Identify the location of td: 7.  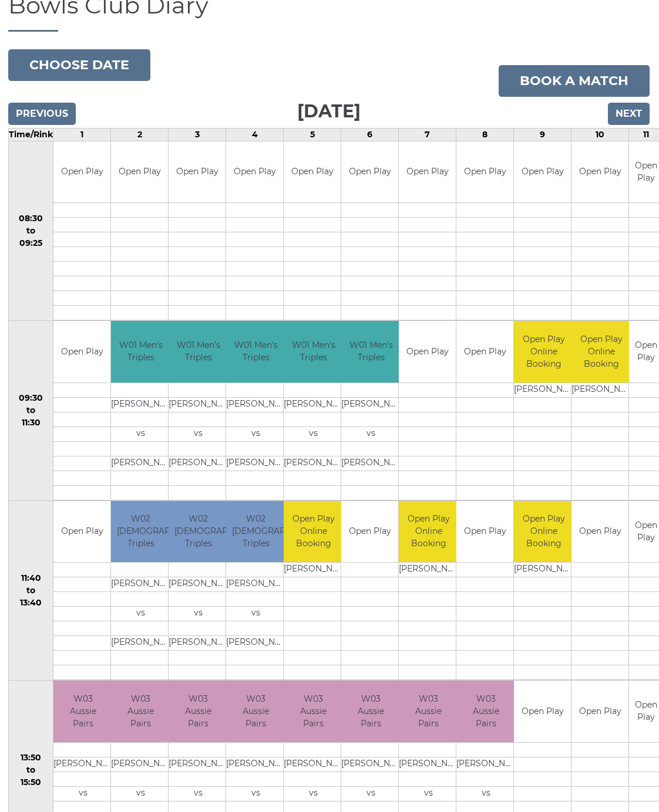
(428, 134).